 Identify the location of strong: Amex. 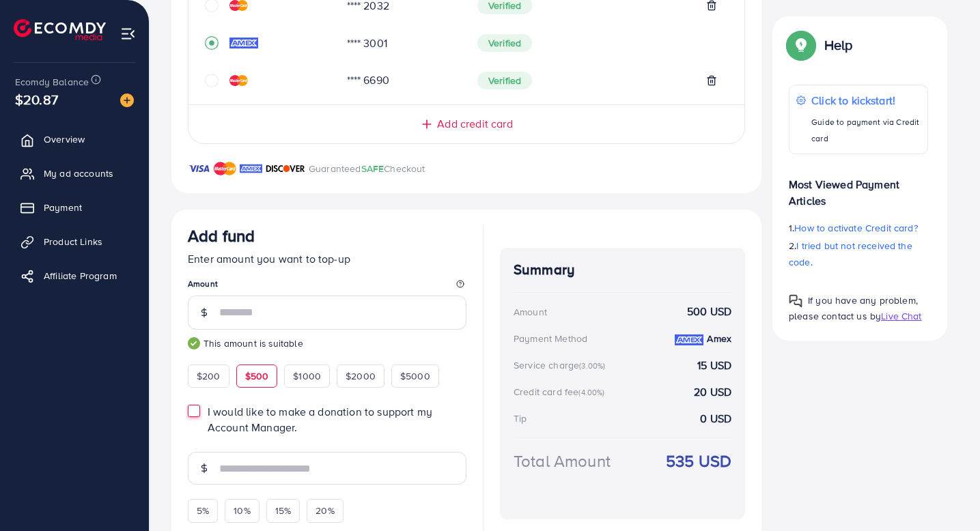
(719, 339).